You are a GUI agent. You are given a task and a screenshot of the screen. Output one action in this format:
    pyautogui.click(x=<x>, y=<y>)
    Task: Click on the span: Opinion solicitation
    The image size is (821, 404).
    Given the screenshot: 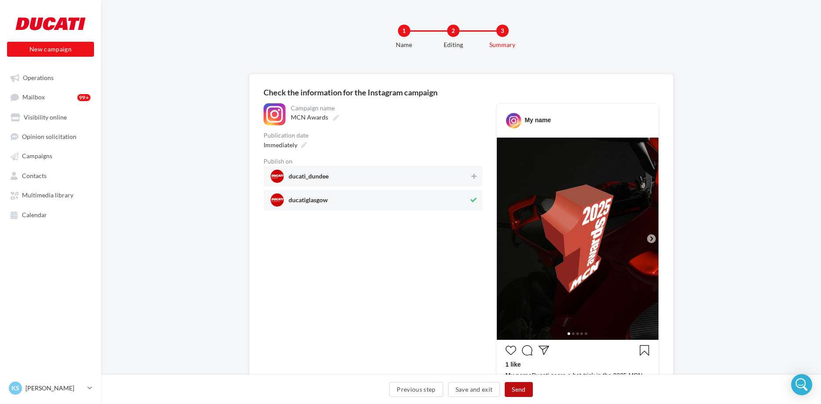 What is the action you would take?
    pyautogui.click(x=49, y=136)
    